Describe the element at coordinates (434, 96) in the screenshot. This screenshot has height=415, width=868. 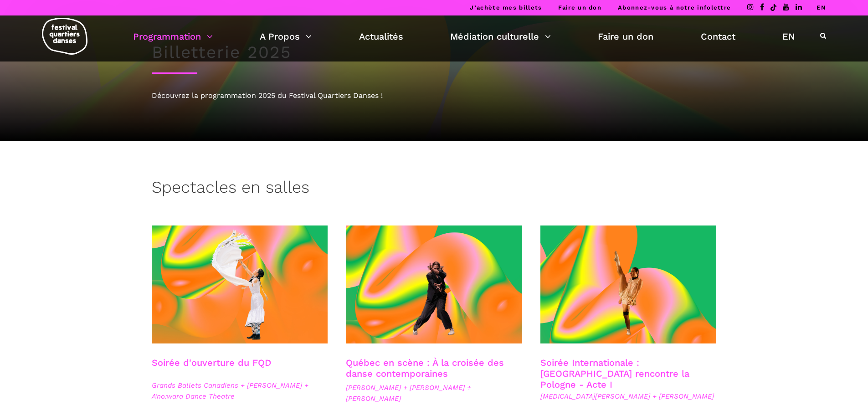
I see `div: Découvrez la programmation 2025 du Festival Quartiers Danses !` at that location.